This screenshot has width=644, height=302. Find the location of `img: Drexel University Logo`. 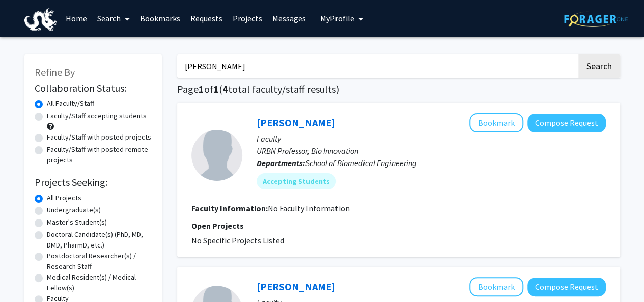

img: Drexel University Logo is located at coordinates (41, 19).